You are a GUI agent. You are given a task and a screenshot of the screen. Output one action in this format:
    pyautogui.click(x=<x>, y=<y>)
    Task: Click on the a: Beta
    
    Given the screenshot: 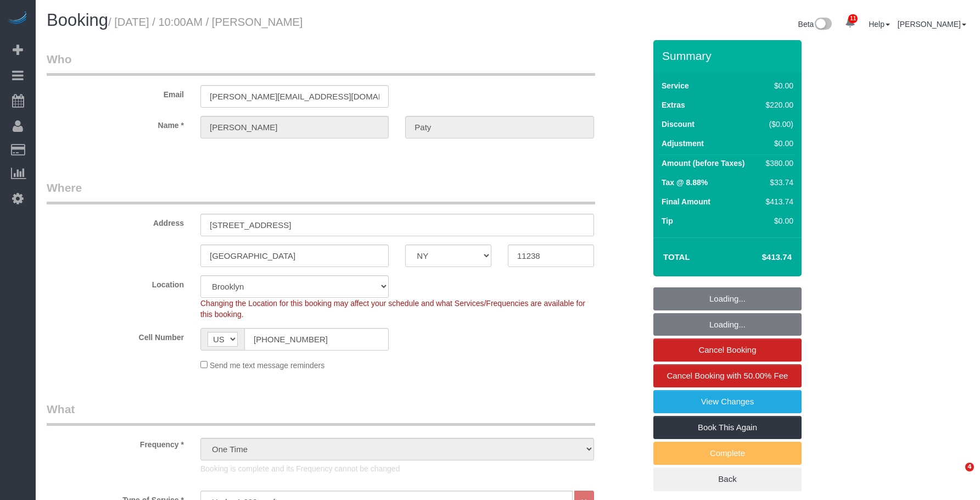 What is the action you would take?
    pyautogui.click(x=816, y=24)
    